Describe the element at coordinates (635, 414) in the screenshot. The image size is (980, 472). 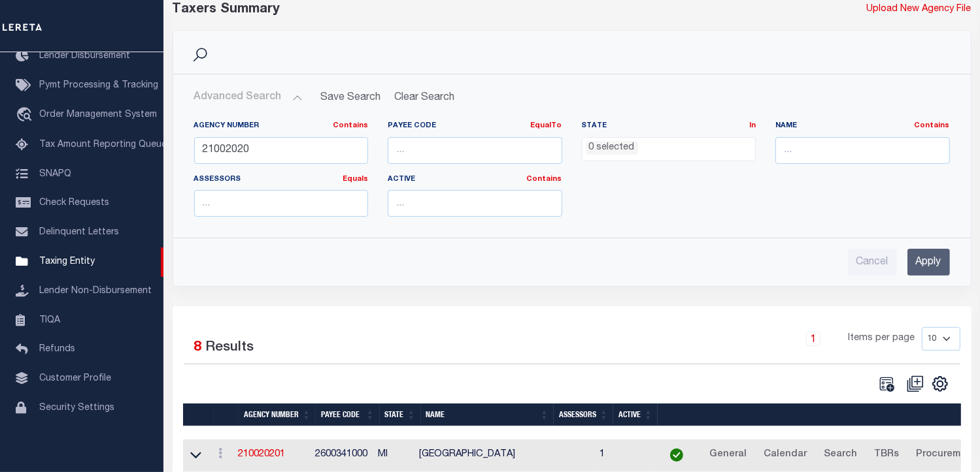
I see `th: Active: activate to sort column ascending` at that location.